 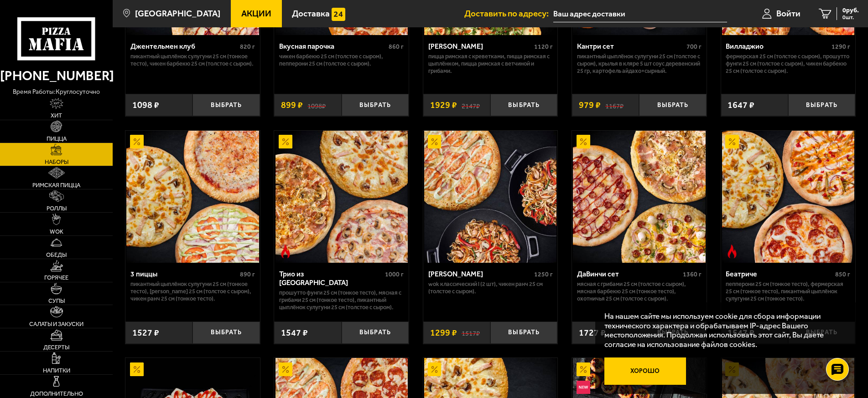 I want to click on p: Пикантный цыплёнок сулугуни 25 см (тонкое тесто), Чикен Барбекю 25 см (толстое с сыром)., so click(x=193, y=60).